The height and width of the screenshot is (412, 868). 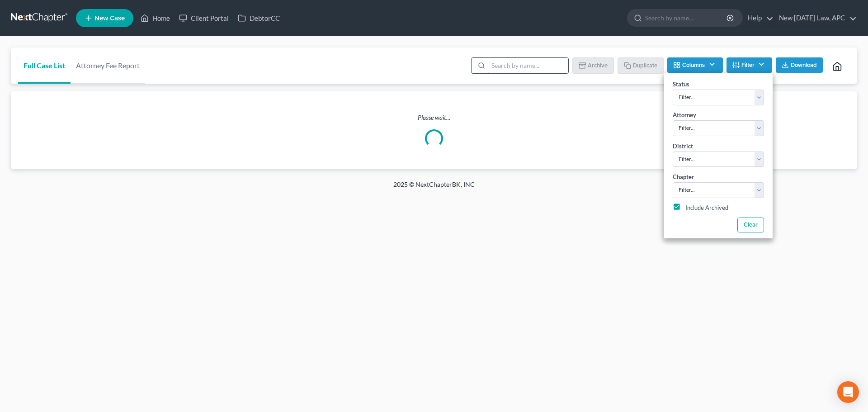 What do you see at coordinates (804, 65) in the screenshot?
I see `span: Download` at bounding box center [804, 65].